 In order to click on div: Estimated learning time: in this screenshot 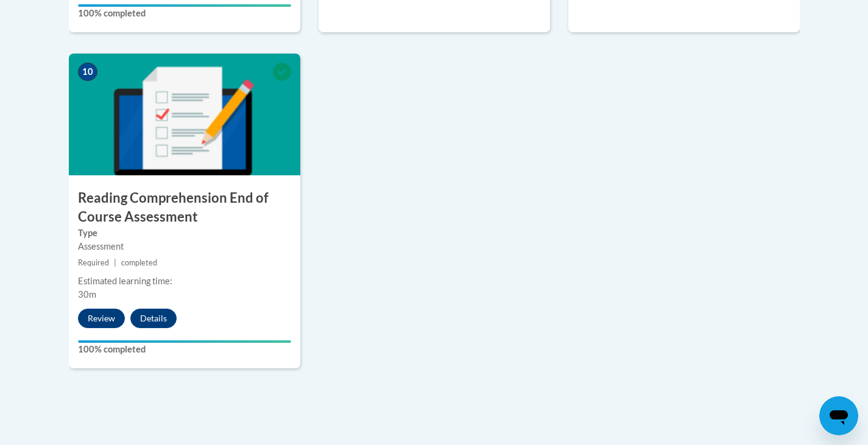, I will do `click(185, 281)`.